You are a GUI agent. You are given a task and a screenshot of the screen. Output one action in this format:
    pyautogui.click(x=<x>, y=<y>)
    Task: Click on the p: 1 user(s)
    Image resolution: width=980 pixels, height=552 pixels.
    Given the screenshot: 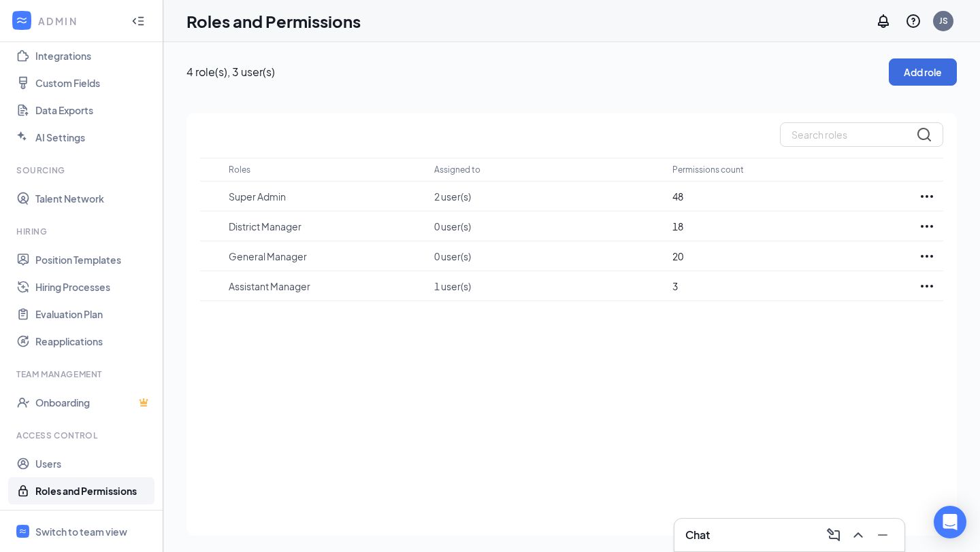 What is the action you would take?
    pyautogui.click(x=546, y=286)
    